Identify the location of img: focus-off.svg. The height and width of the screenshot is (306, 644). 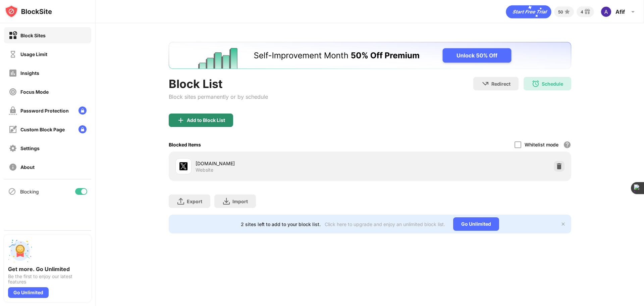
(13, 91).